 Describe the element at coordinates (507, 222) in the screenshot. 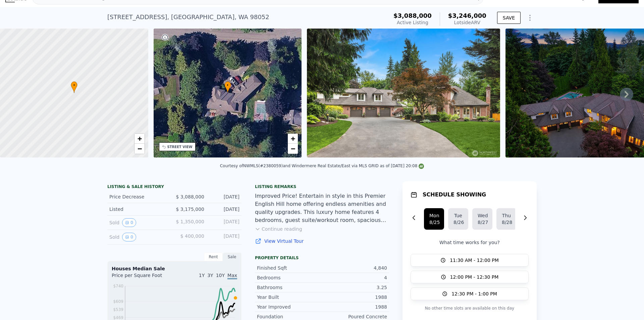

I see `div: 8/28` at that location.